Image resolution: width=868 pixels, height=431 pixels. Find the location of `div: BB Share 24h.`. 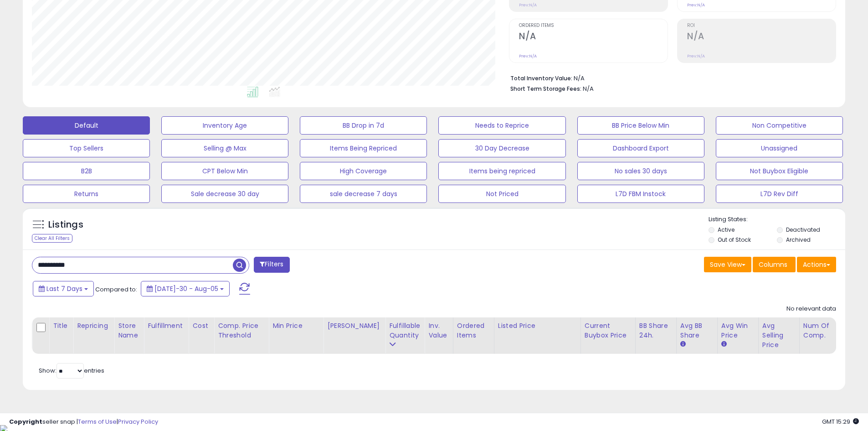

div: BB Share 24h. is located at coordinates (655, 331).